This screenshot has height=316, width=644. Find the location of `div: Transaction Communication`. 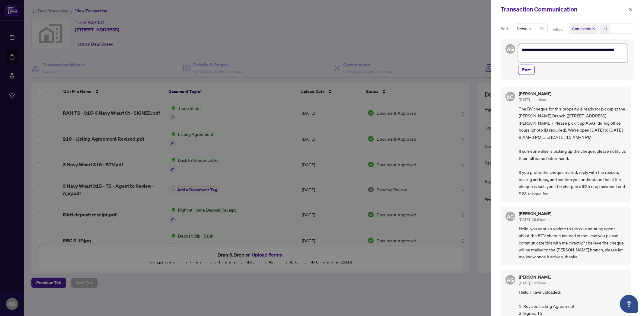

div: Transaction Communication is located at coordinates (563, 9).